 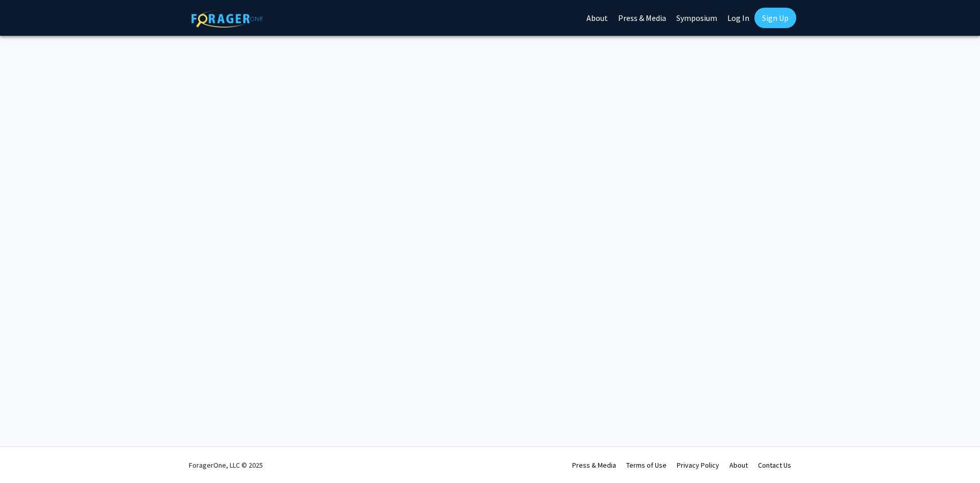 I want to click on a: Privacy Policy, so click(x=698, y=465).